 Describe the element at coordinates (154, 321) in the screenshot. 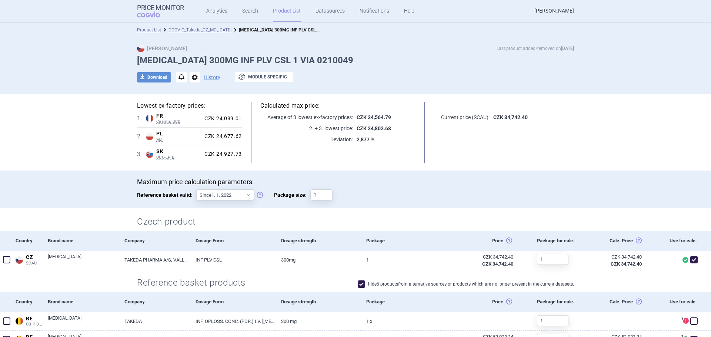

I see `a: TAKEDA` at that location.